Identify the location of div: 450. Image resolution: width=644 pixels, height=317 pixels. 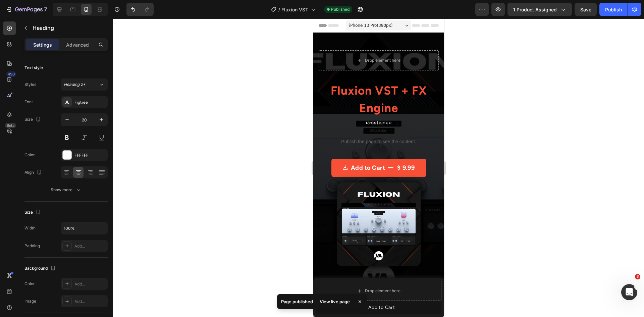
(11, 74).